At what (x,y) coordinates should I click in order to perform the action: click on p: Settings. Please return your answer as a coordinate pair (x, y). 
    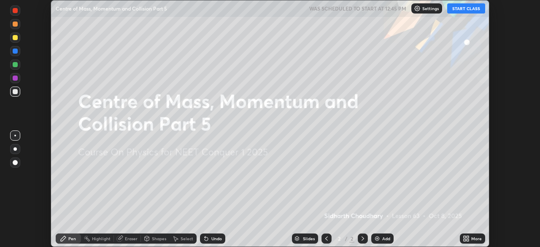
    Looking at the image, I should click on (430, 8).